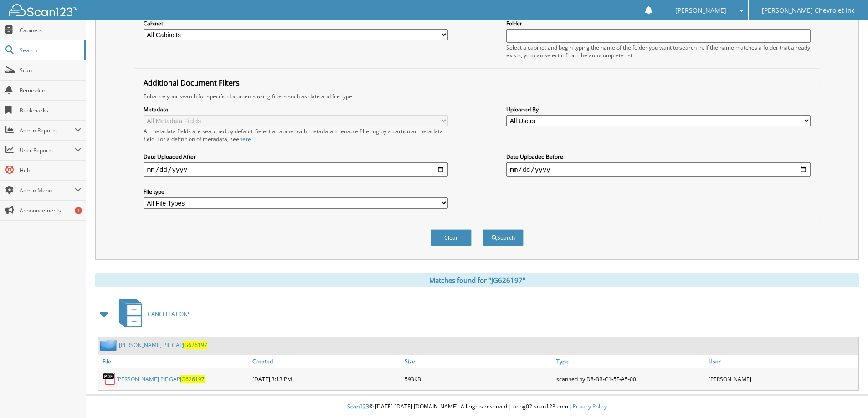  What do you see at coordinates (845, 396) in the screenshot?
I see `div: Chat Widget` at bounding box center [845, 396].